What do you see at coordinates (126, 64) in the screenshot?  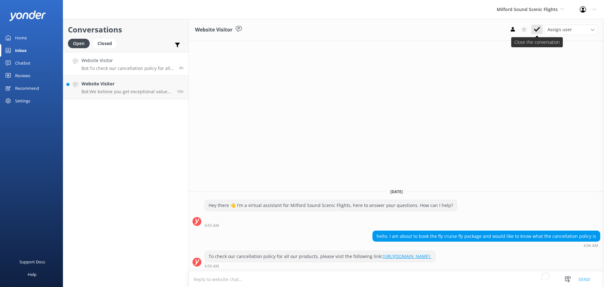 I see `a: Website VisitorBot:To check our cancellation policy for all our products, please visit the follow...` at bounding box center [126, 64].